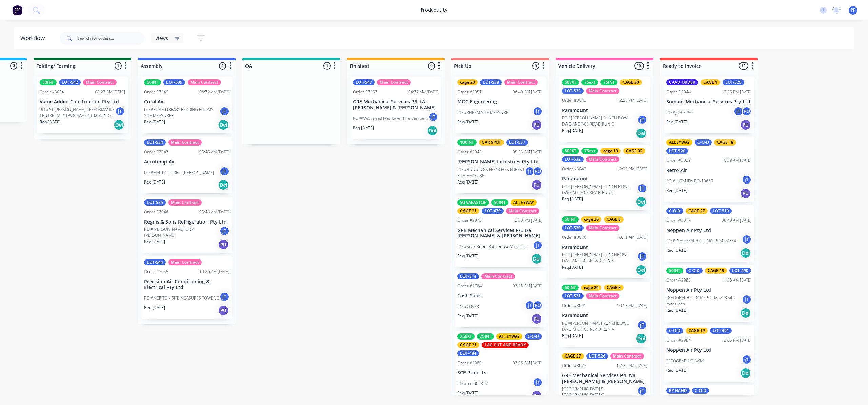 The image size is (868, 405). I want to click on div: Order #3017, so click(679, 221).